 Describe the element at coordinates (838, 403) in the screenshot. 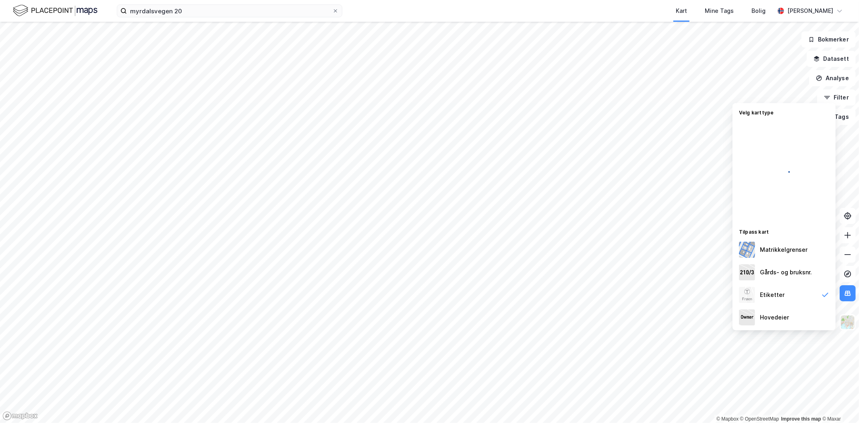

I see `div: Kontrollprogram for chat` at that location.